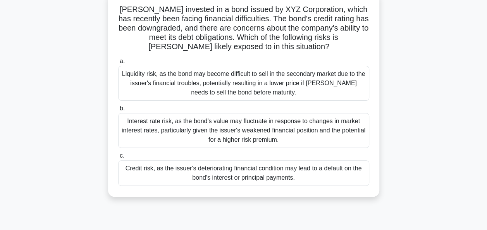  What do you see at coordinates (244, 173) in the screenshot?
I see `div: Credit risk, as the issuer's deteriorating financial condition may lead to a default on the bond'...` at bounding box center [244, 173].